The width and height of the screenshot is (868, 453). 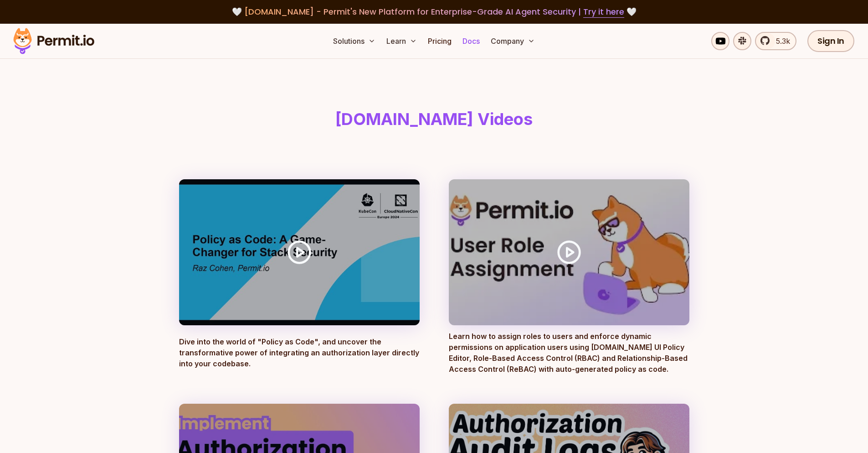 I want to click on a: Docs, so click(x=471, y=41).